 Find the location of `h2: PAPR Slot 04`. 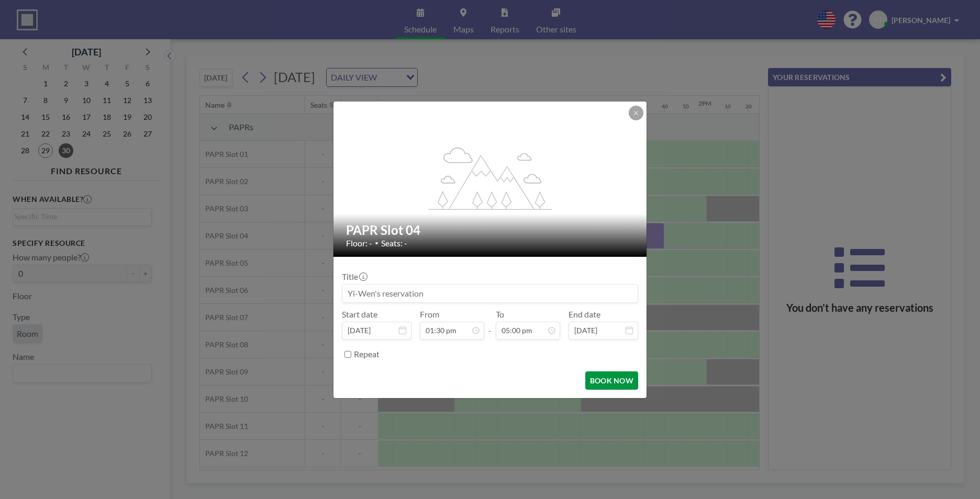

h2: PAPR Slot 04 is located at coordinates (490, 230).